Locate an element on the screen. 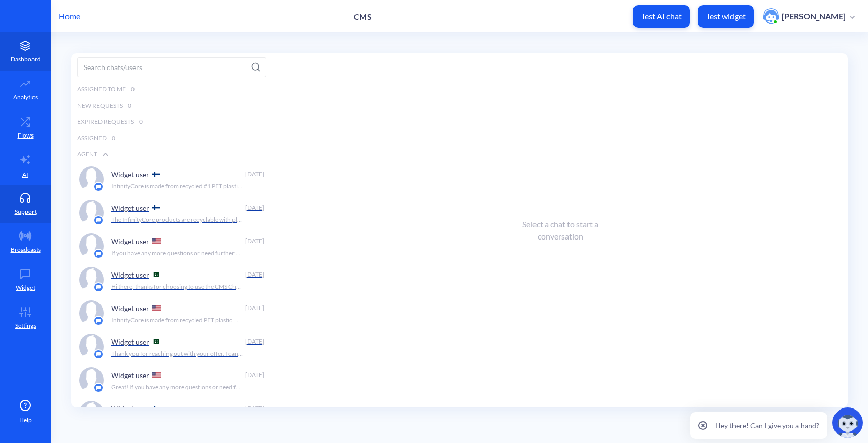  p: Thank you for reaching out with your offer. I can assist you with information about CMS's product... is located at coordinates (177, 354).